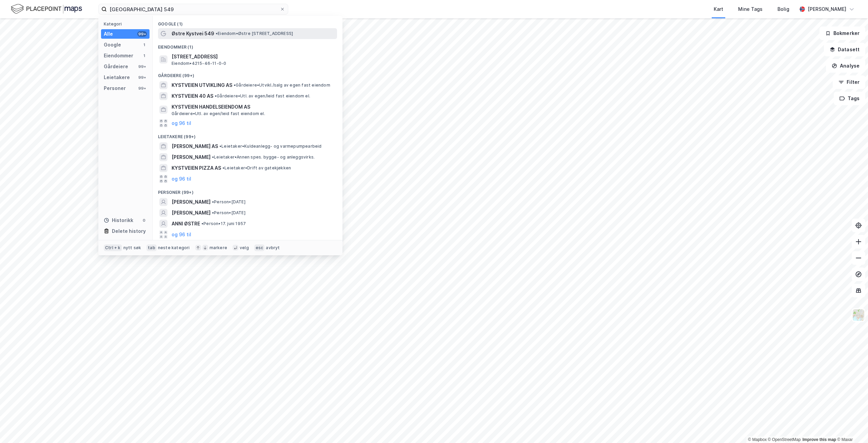  Describe the element at coordinates (193, 9) in the screenshot. I see `input: Søk på adresse, matrikkel, gårdeiere, leietakere eller personer` at that location.